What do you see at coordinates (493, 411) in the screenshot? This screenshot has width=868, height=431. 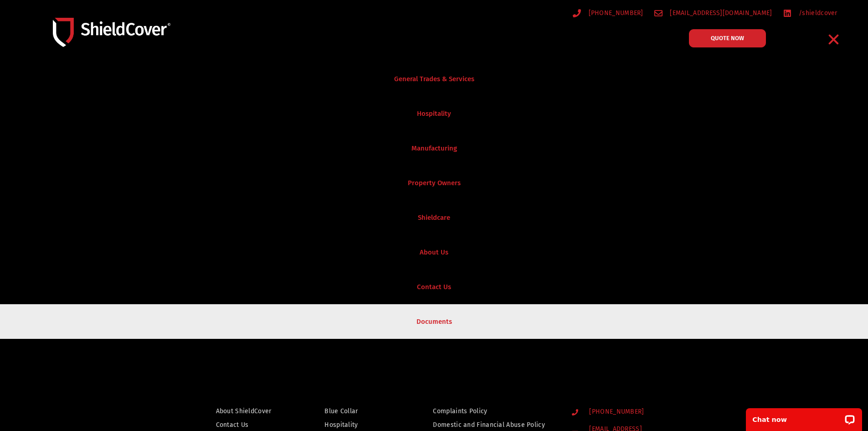 I see `a: Complaints Policy` at bounding box center [493, 411].